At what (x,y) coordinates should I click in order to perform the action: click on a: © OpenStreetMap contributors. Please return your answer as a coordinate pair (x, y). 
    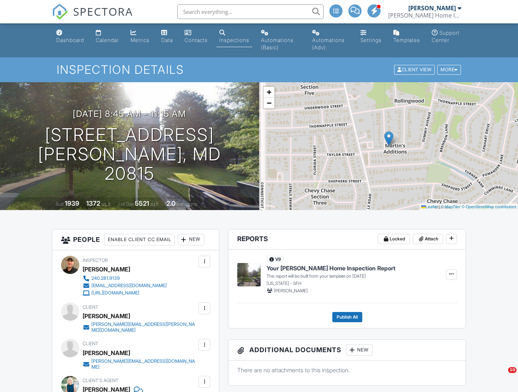
    Looking at the image, I should click on (489, 207).